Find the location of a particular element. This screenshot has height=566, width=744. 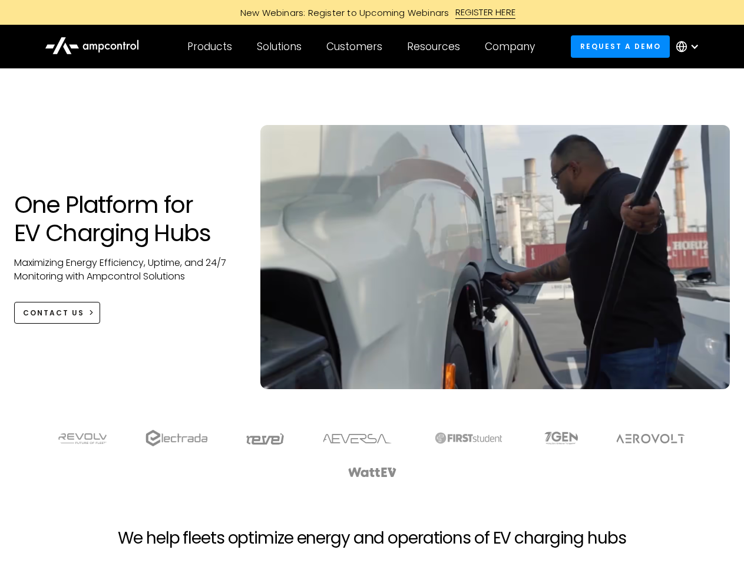

a: New Webinars: Register to Upcoming WebinarsREGISTER HERE is located at coordinates (373, 12).